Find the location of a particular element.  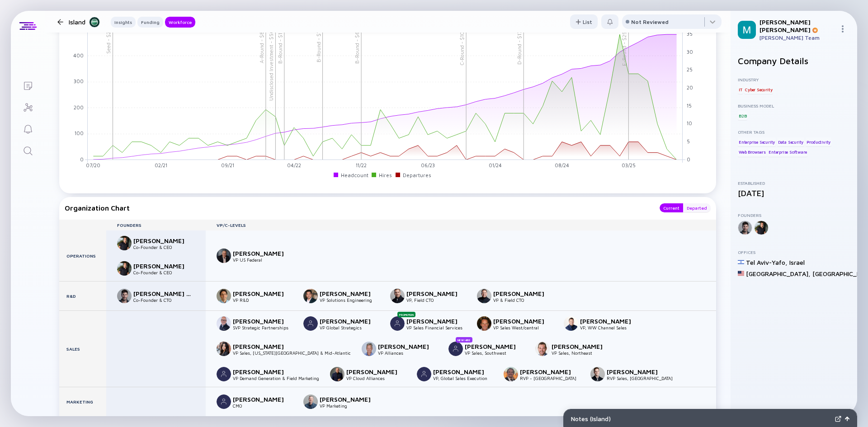

img: Craig Weinstock picture is located at coordinates (369, 349).